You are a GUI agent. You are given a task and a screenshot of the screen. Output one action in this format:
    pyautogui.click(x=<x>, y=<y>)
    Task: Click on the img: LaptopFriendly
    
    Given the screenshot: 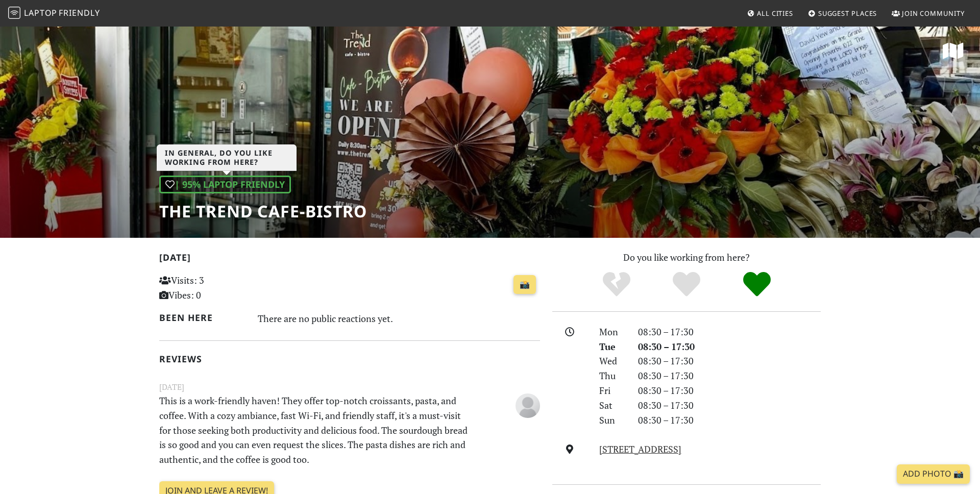 What is the action you would take?
    pyautogui.click(x=14, y=13)
    